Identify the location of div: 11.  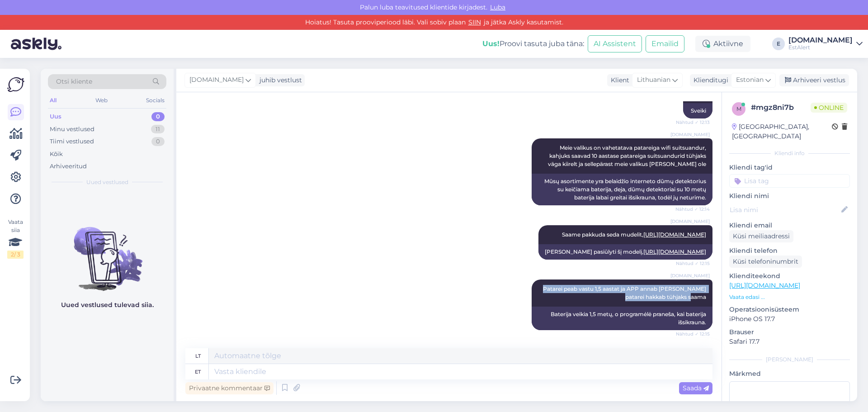
(158, 129).